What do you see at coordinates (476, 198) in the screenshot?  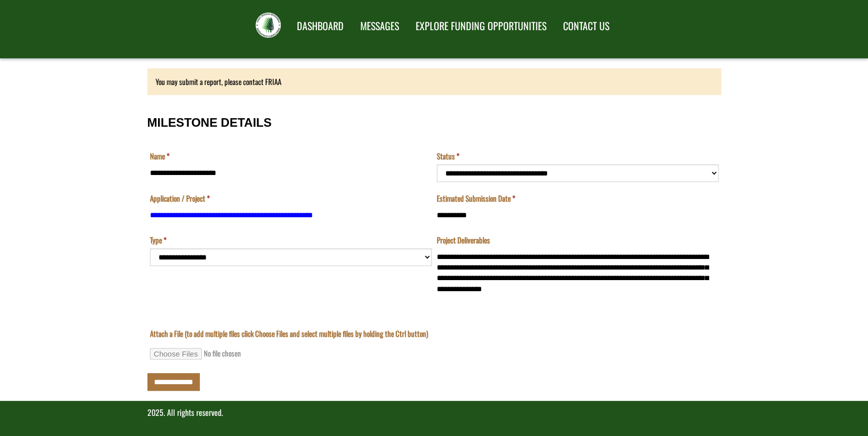 I see `label: Estimated Submission Date` at bounding box center [476, 198].